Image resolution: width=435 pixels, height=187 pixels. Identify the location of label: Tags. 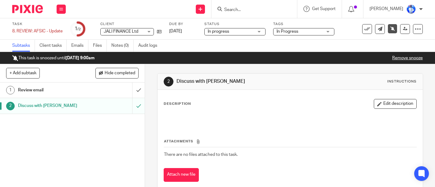
(303, 24).